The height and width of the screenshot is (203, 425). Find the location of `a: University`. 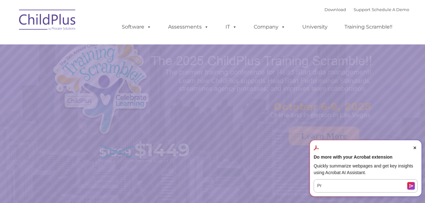

a: University is located at coordinates (315, 27).